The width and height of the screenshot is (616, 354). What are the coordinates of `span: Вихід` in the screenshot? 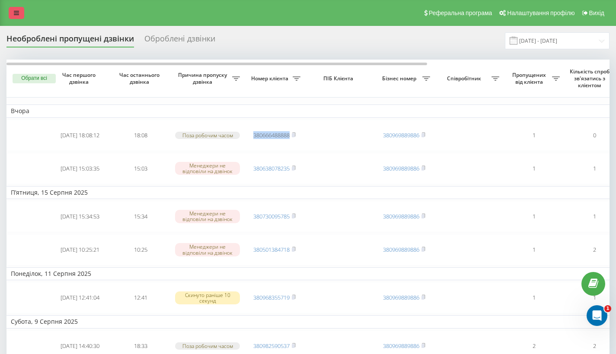 It's located at (597, 13).